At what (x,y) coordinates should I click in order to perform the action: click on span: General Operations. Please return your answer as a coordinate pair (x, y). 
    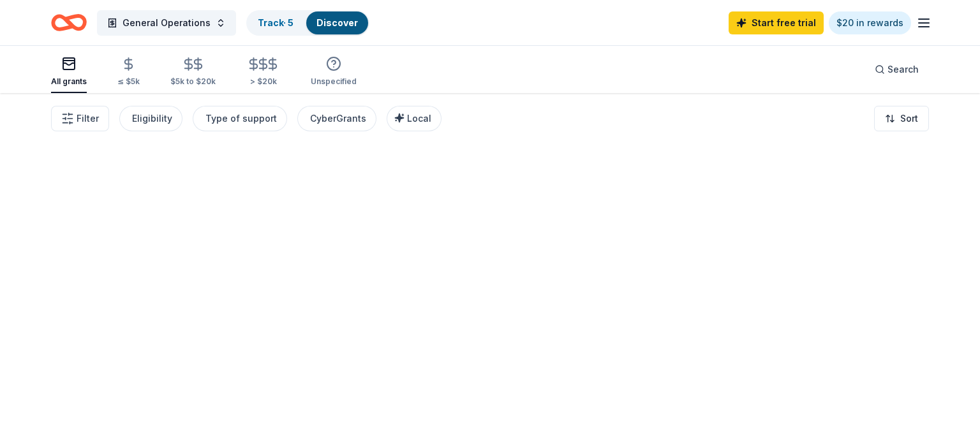
    Looking at the image, I should click on (166, 23).